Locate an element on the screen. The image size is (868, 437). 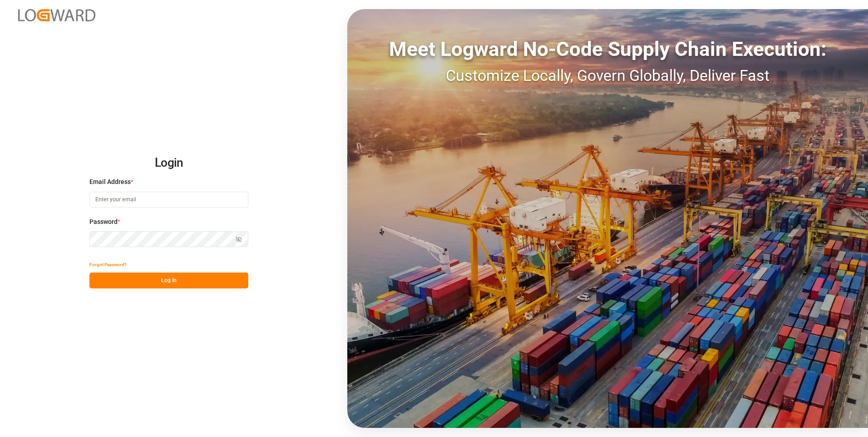
span: Email Address is located at coordinates (110, 182).